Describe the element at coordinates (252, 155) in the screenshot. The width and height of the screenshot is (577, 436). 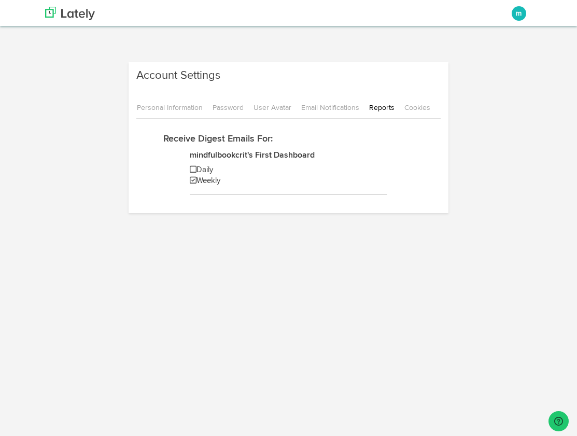
I see `label: mindfulbookcrit's First Dashboard` at that location.